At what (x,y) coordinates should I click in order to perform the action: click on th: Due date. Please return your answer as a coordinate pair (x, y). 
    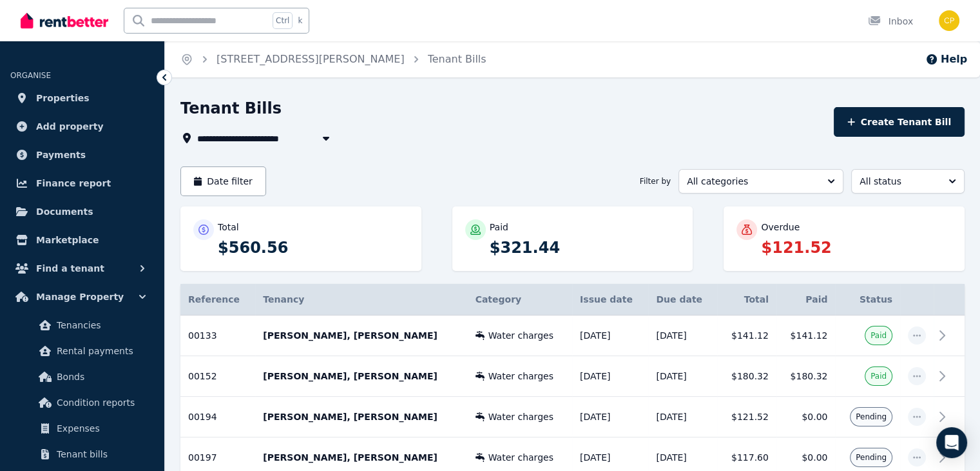
    Looking at the image, I should click on (683, 299).